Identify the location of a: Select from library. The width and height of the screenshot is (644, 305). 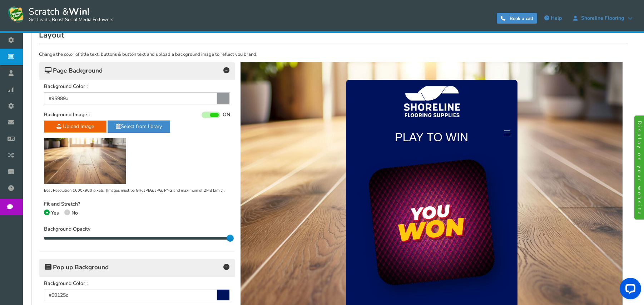
(139, 126).